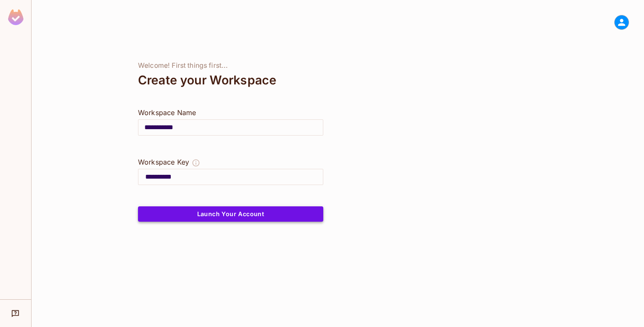 This screenshot has height=327, width=644. I want to click on div: Create your Workspace, so click(230, 80).